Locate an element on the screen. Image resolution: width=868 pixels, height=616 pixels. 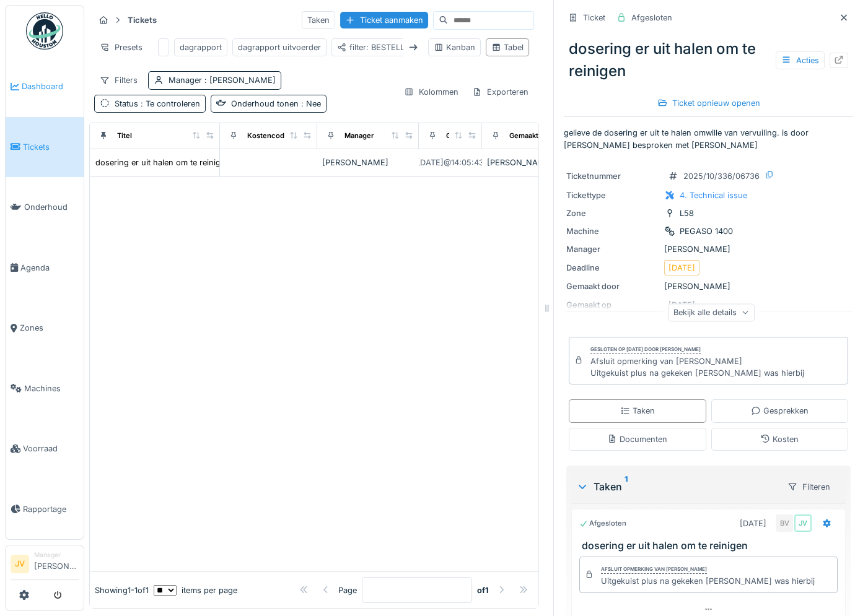
span: Dashboard is located at coordinates (50, 86).